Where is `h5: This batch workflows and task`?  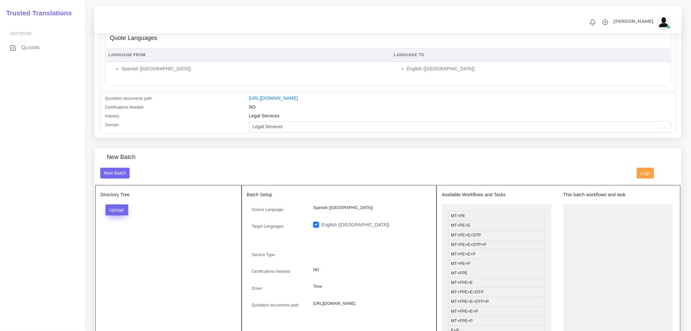
h5: This batch workflows and task is located at coordinates (618, 194).